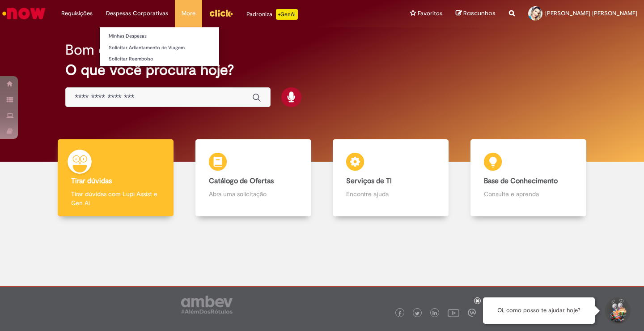 The image size is (644, 331). I want to click on b: Catálogo de Ofertas, so click(241, 181).